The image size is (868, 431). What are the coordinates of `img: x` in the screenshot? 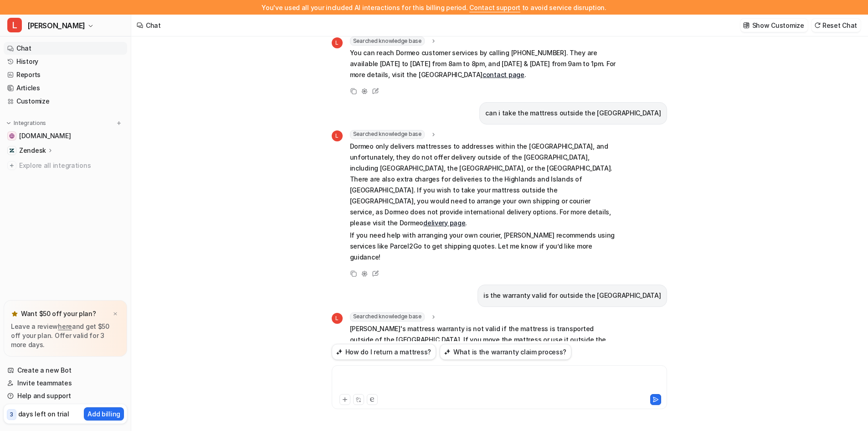 It's located at (115, 314).